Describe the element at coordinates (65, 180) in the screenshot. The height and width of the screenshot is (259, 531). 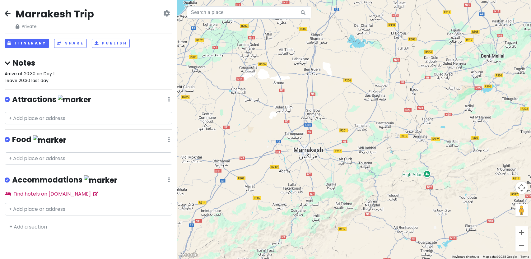
I see `h4: Accommodations` at that location.